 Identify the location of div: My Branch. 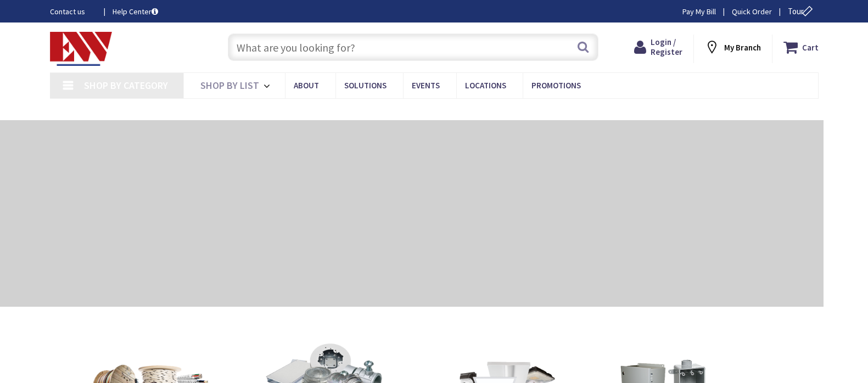
(732, 47).